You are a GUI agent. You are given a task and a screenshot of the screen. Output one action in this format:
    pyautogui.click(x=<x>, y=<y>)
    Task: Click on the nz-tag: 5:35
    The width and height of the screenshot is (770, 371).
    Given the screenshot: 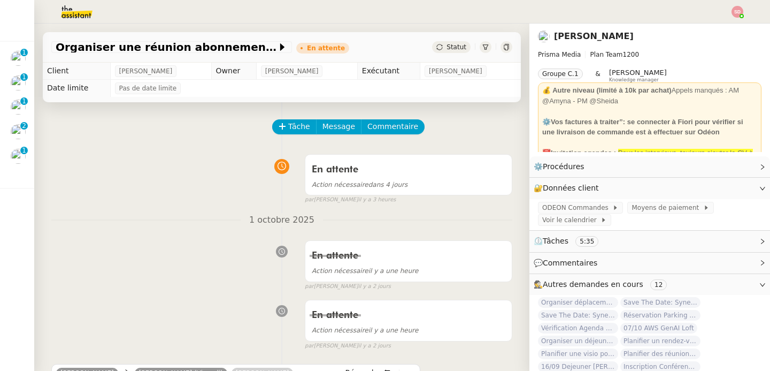 What is the action you would take?
    pyautogui.click(x=587, y=241)
    